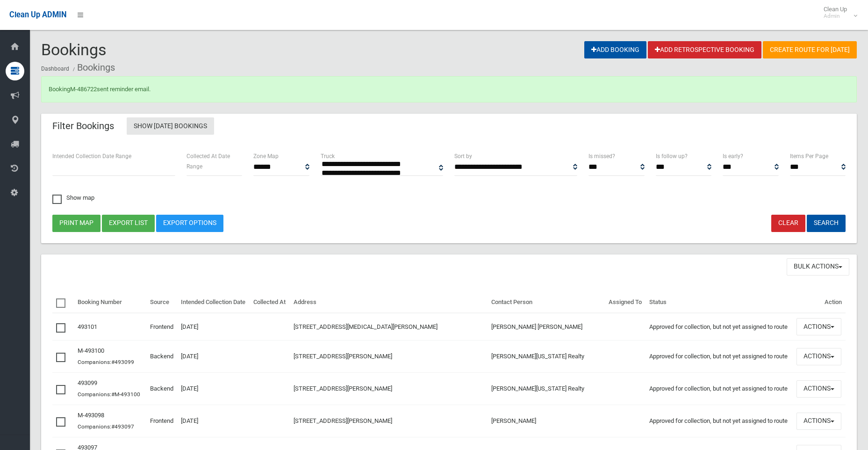 This screenshot has width=868, height=450. I want to click on header: Filter Bookings, so click(83, 126).